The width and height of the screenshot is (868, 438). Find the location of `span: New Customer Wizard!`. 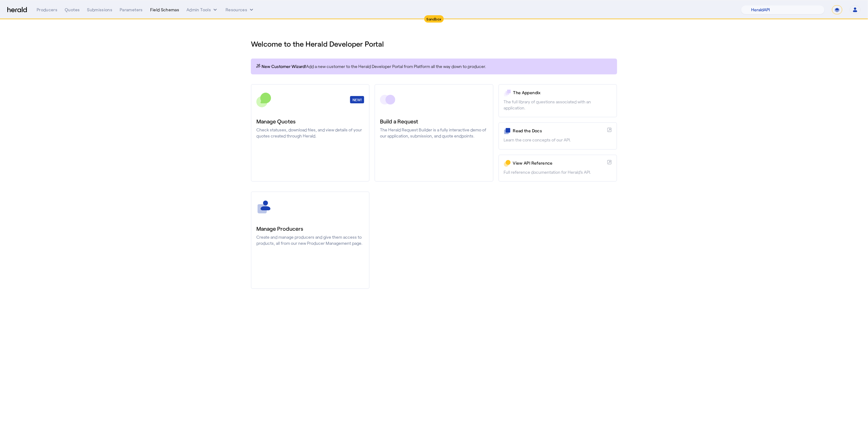

span: New Customer Wizard! is located at coordinates (284, 66).